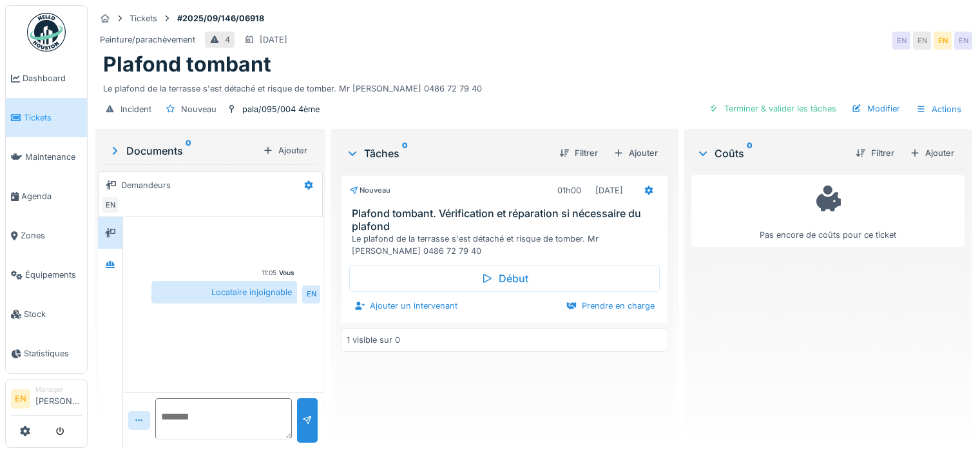 This screenshot has width=980, height=453. I want to click on div: Coûts, so click(770, 153).